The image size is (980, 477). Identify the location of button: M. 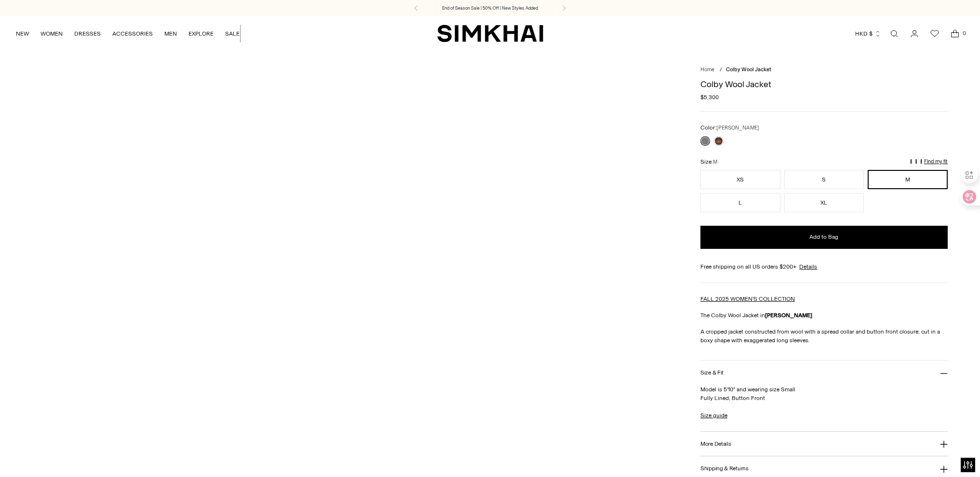
(908, 180).